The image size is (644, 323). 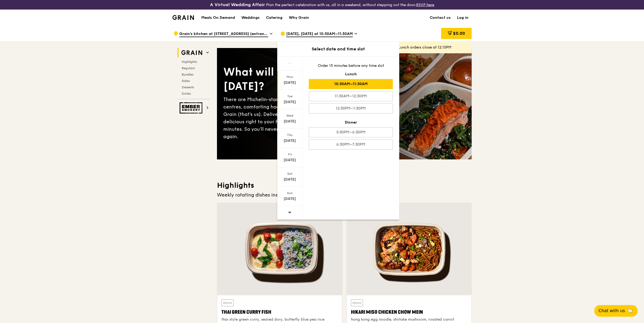 I want to click on img: Grain web logo, so click(x=192, y=53).